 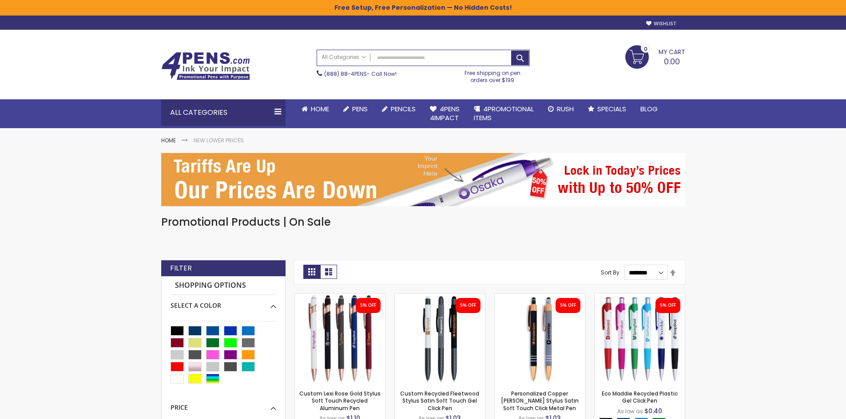 What do you see at coordinates (355, 109) in the screenshot?
I see `a: Pens` at bounding box center [355, 109].